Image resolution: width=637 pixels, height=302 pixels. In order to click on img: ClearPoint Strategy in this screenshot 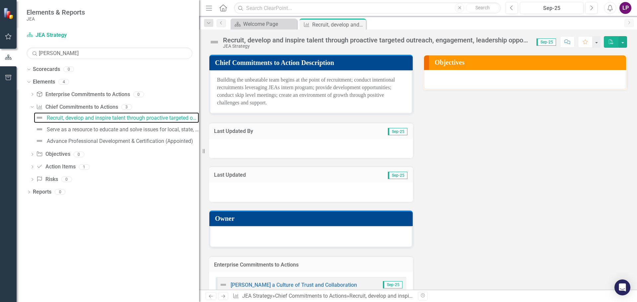, I will do `click(9, 13)`.